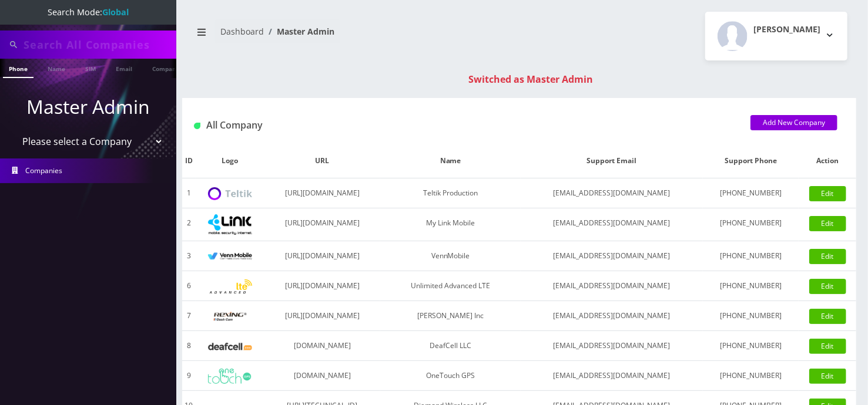 Image resolution: width=868 pixels, height=405 pixels. What do you see at coordinates (450, 346) in the screenshot?
I see `td: DeafCell LLC` at bounding box center [450, 346].